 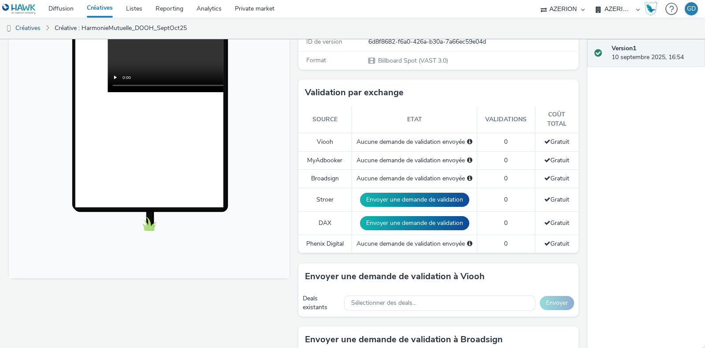 I want to click on a: Hawk Academy, so click(x=653, y=9).